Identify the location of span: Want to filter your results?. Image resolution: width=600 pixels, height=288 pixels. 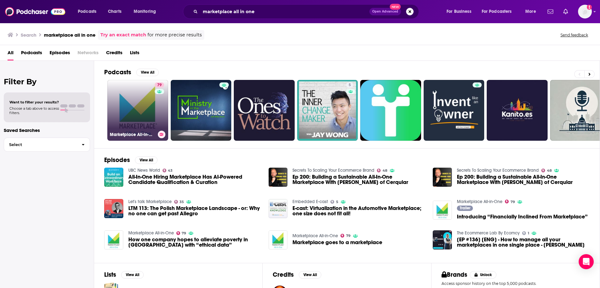
(34, 102).